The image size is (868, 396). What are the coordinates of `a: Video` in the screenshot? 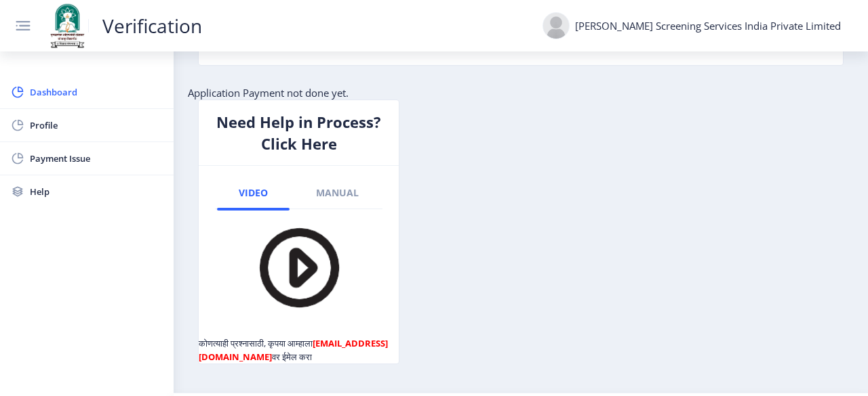 It's located at (253, 193).